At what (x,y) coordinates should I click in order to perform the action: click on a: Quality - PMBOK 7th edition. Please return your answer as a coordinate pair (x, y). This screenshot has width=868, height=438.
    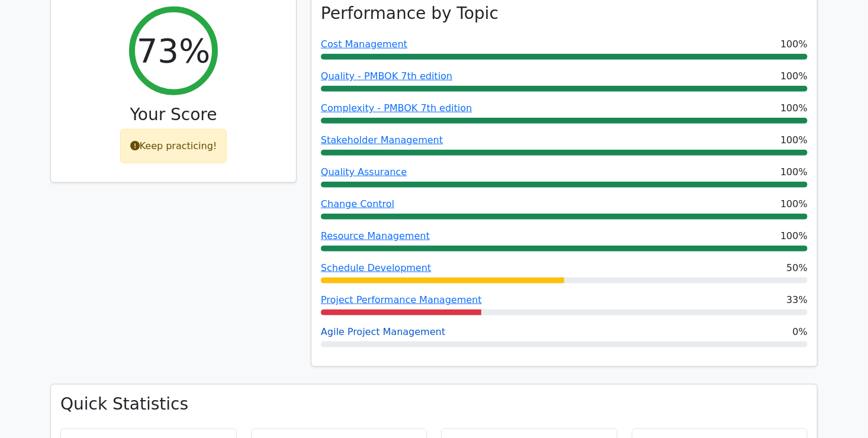
    Looking at the image, I should click on (386, 76).